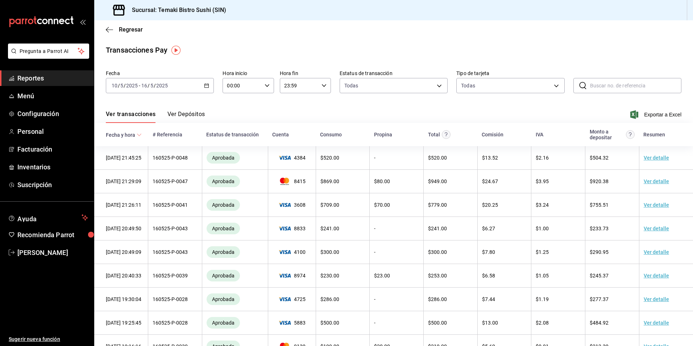 This screenshot has height=346, width=693. I want to click on span: $ 2.16, so click(542, 158).